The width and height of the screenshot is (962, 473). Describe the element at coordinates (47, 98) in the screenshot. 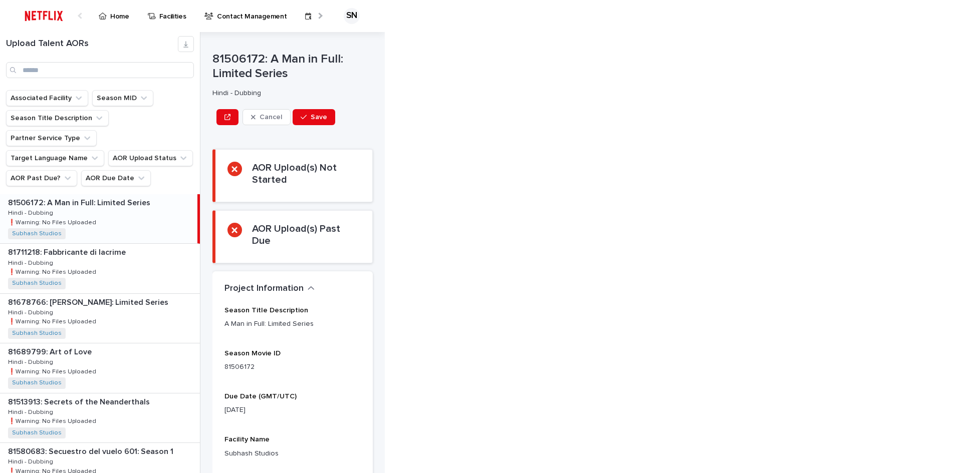

I see `button: Associated Facility` at that location.